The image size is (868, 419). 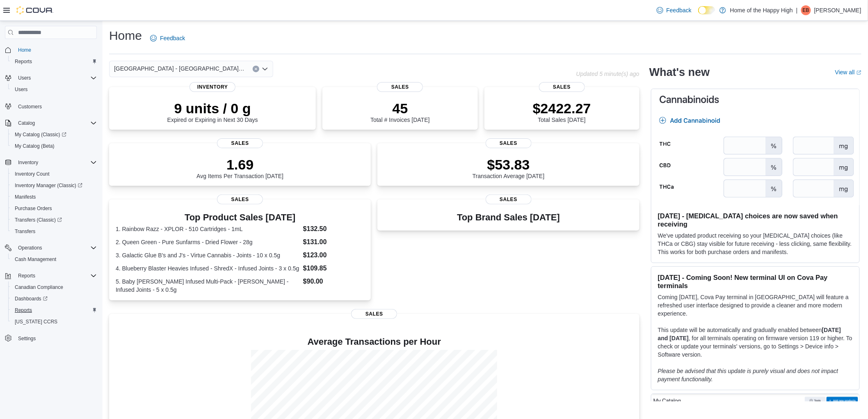 I want to click on h4: Average Transactions per Hour, so click(x=374, y=342).